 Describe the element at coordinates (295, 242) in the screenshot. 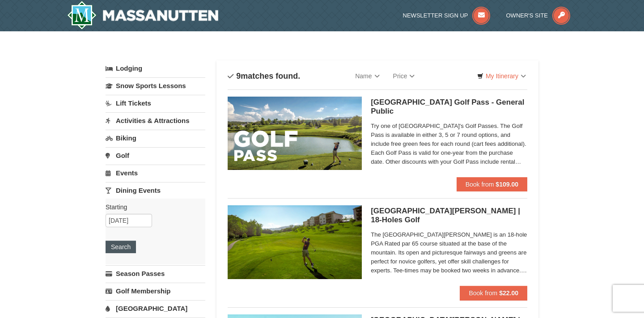

I see `img: 6619859-85-1f84791f.jpg` at that location.